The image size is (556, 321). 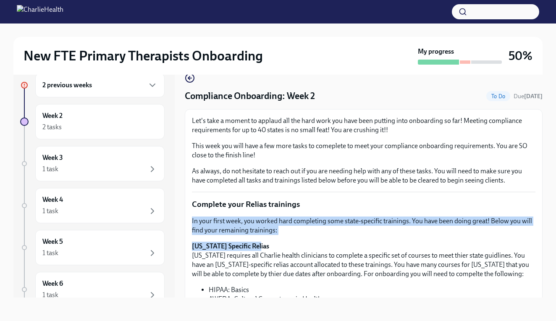 What do you see at coordinates (92, 164) in the screenshot?
I see `a: Week 31 task` at bounding box center [92, 164].